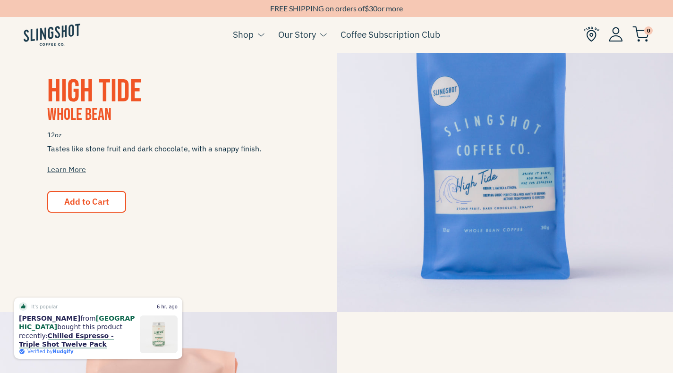 Image resolution: width=673 pixels, height=373 pixels. I want to click on a: High Tide, so click(94, 92).